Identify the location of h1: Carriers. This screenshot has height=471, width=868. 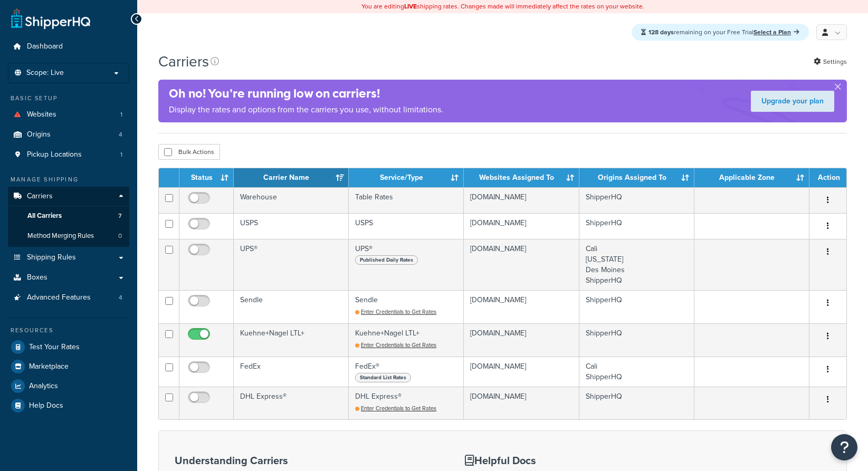
(184, 61).